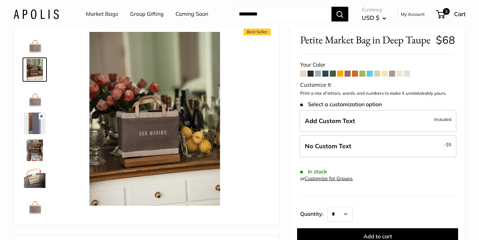  Describe the element at coordinates (326, 179) in the screenshot. I see `div: or` at that location.